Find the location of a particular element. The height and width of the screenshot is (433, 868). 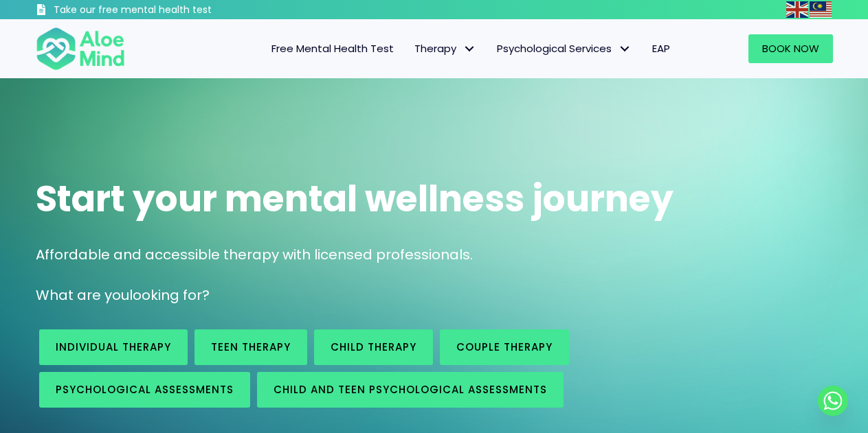

nav: Menu is located at coordinates (412, 48).